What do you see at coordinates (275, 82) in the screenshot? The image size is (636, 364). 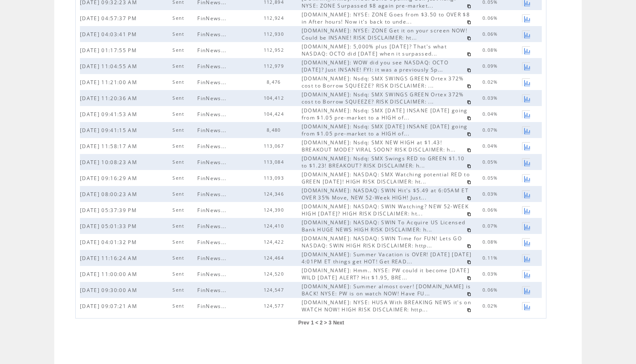 I see `span: 8,476` at bounding box center [275, 82].